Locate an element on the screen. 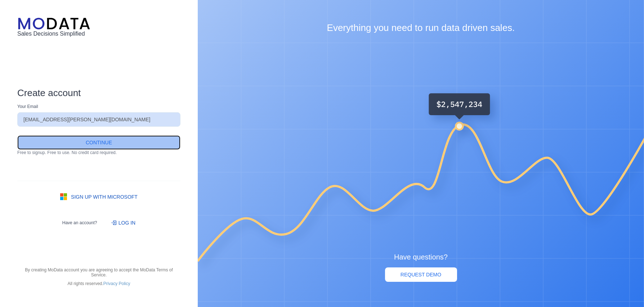  a: REQUEST DEMO is located at coordinates (421, 274).